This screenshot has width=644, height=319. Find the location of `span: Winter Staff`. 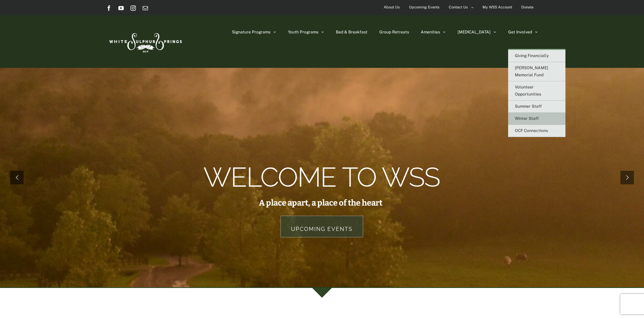

span: Winter Staff is located at coordinates (526, 118).